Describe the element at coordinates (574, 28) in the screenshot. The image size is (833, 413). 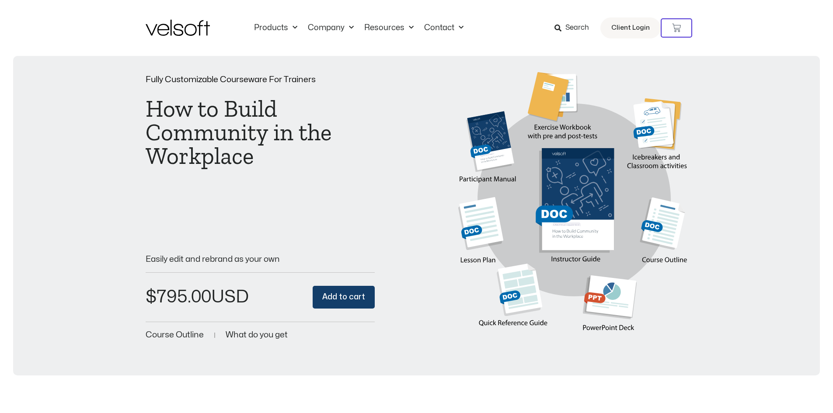
I see `a: Search` at that location.